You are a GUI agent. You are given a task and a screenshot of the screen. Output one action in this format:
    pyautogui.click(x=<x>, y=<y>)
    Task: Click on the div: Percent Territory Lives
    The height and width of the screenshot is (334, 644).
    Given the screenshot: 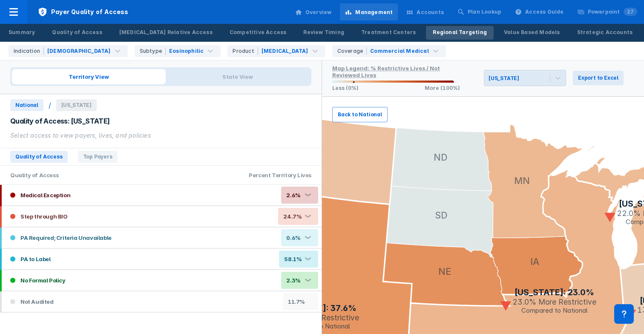 What is the action you would take?
    pyautogui.click(x=280, y=175)
    